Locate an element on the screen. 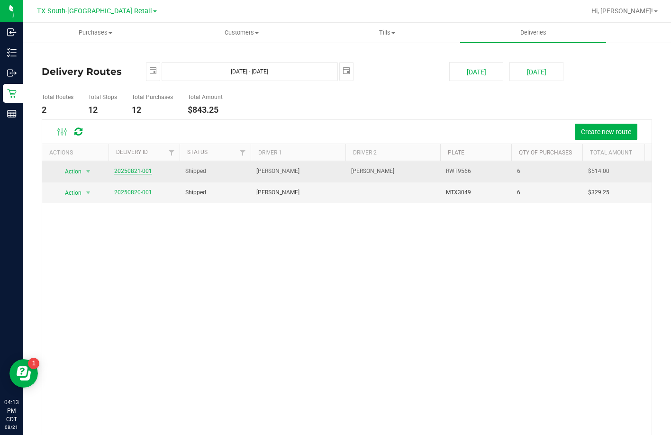 The image size is (671, 435). span: 1 is located at coordinates (6, 5).